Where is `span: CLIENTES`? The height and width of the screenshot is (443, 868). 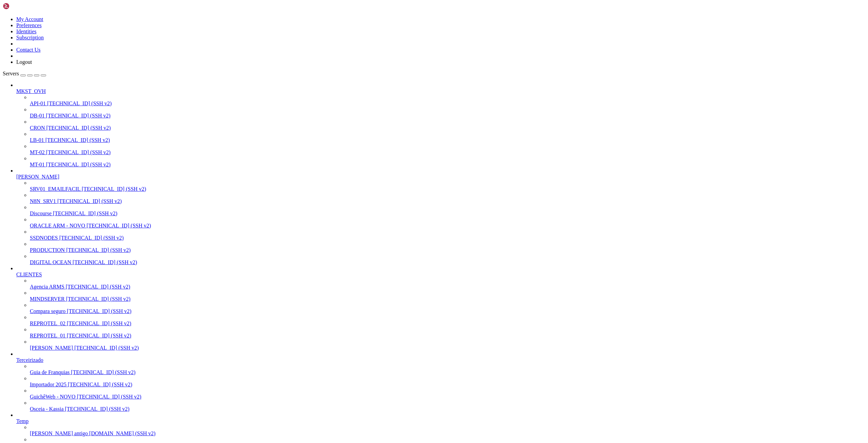 span: CLIENTES is located at coordinates (29, 274).